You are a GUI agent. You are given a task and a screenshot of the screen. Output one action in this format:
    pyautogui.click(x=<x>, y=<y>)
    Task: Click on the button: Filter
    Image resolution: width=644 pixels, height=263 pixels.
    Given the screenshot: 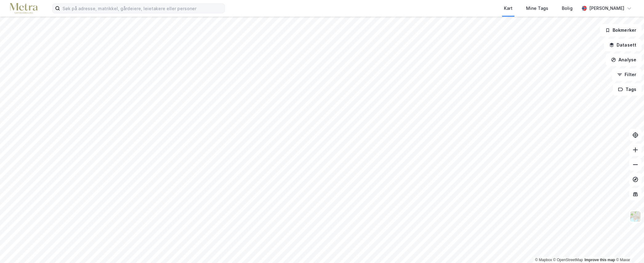 What is the action you would take?
    pyautogui.click(x=626, y=74)
    